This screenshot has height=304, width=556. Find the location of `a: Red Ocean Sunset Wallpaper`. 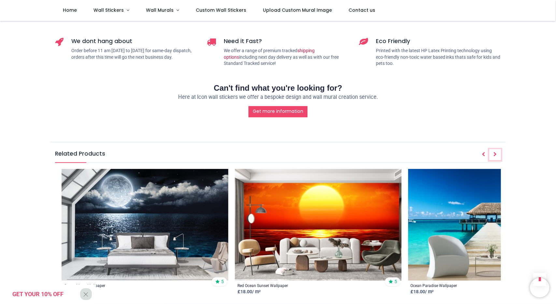

a: Red Ocean Sunset Wallpaper is located at coordinates (262, 286).